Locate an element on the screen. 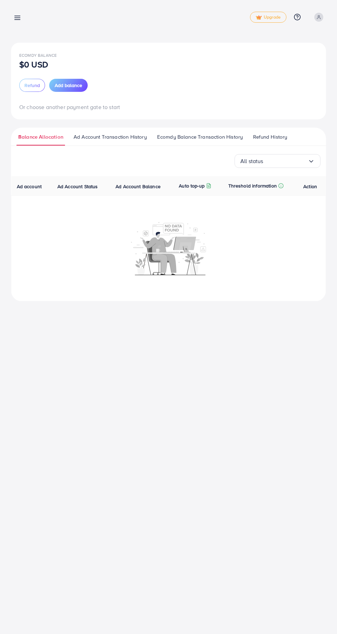 The height and width of the screenshot is (634, 337). span: Ad Account Balance is located at coordinates (138, 186).